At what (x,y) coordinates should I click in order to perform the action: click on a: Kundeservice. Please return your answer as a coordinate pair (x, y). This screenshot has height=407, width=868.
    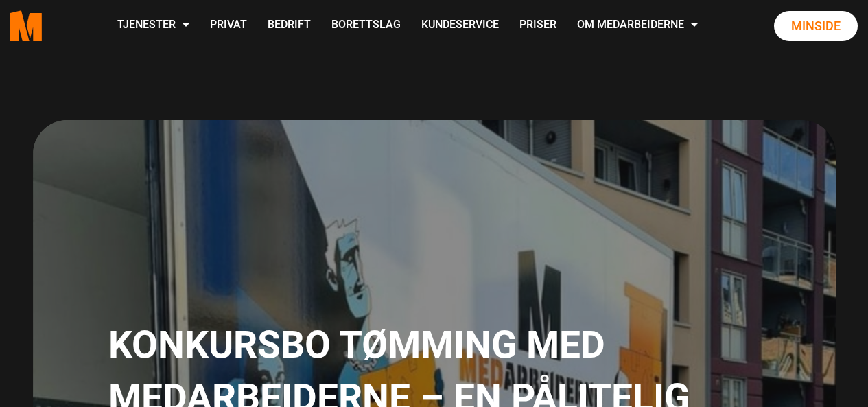
    Looking at the image, I should click on (459, 25).